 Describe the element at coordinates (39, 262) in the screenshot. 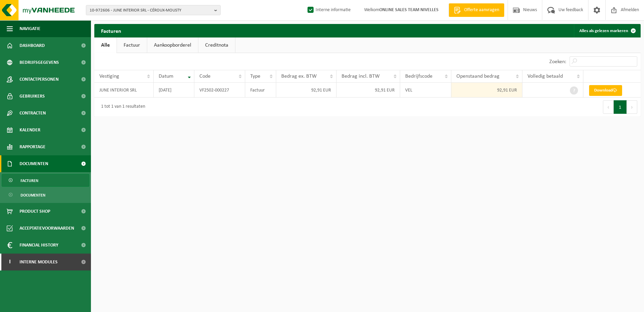

I see `span: Interne modules` at that location.